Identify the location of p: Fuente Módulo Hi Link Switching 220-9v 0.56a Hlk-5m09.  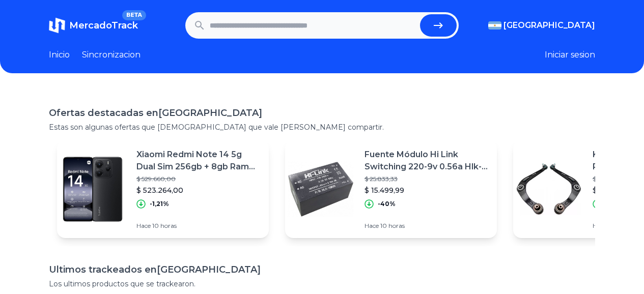
(426, 161).